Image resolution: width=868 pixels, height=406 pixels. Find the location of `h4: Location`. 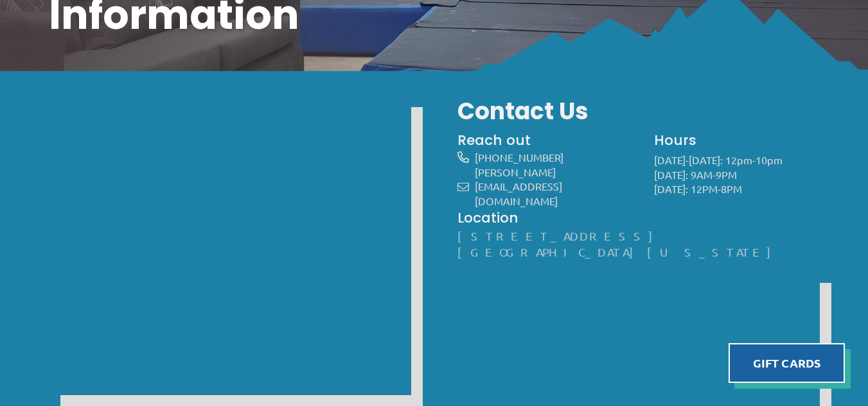

h4: Location is located at coordinates (639, 218).